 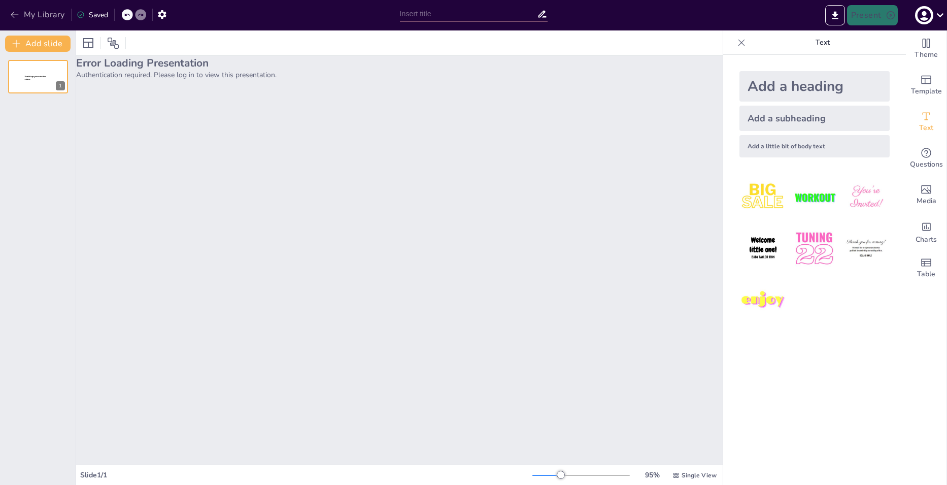 I want to click on p: Authentication required. Please log in to view this presentation., so click(x=399, y=75).